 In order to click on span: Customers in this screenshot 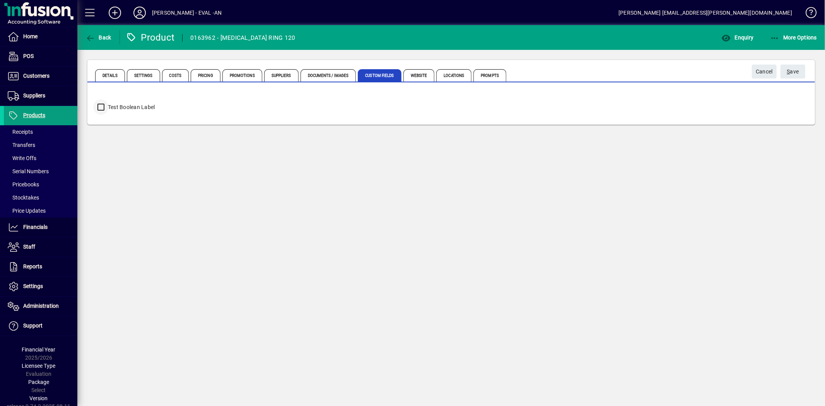, I will do `click(36, 76)`.